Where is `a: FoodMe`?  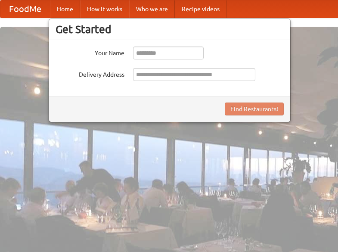
a: FoodMe is located at coordinates (25, 9).